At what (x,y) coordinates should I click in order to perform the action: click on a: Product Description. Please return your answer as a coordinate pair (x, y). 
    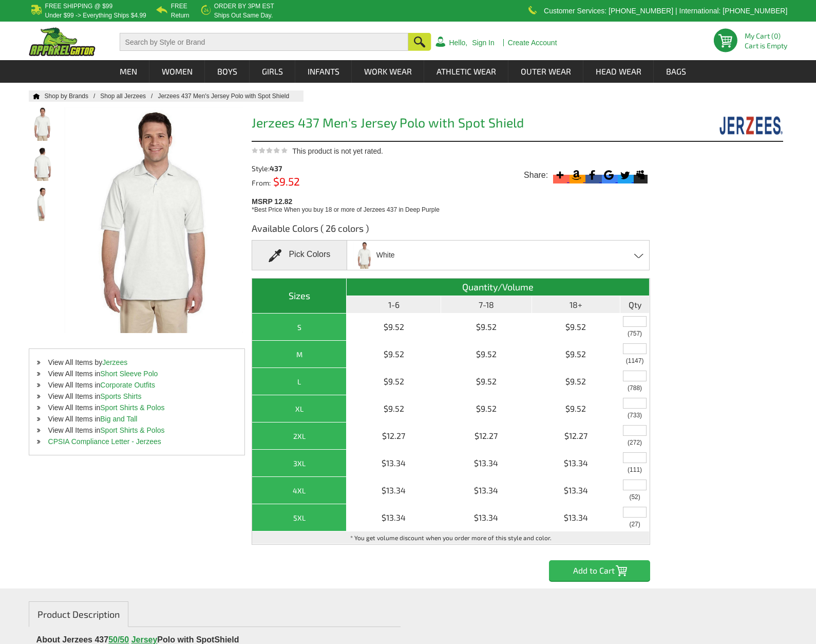
    Looking at the image, I should click on (78, 614).